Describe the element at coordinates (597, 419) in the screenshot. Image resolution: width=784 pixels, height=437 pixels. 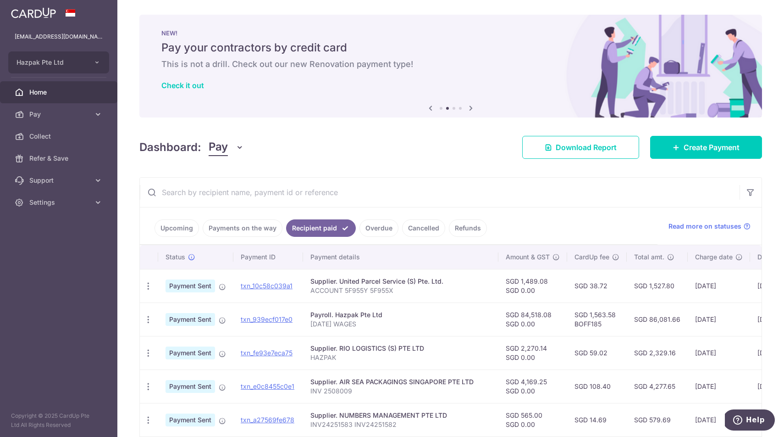
I see `td: SGD 14.69` at that location.